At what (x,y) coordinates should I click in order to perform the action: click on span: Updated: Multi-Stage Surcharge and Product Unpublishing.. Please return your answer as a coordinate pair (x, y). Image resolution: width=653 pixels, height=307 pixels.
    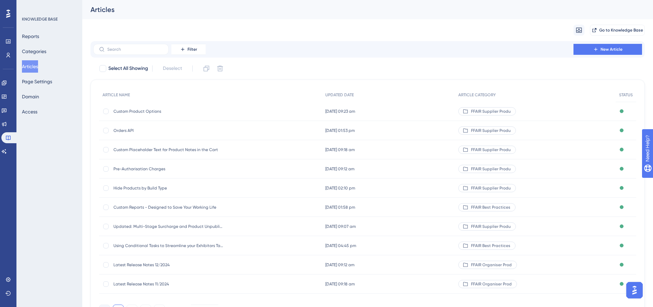
    Looking at the image, I should click on (168, 227).